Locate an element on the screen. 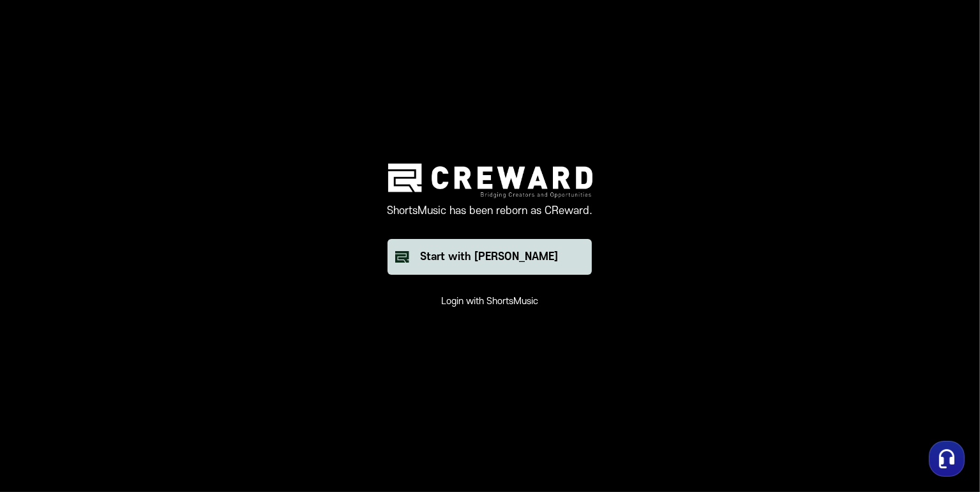 The height and width of the screenshot is (492, 980). a: 設定 is located at coordinates (204, 402).